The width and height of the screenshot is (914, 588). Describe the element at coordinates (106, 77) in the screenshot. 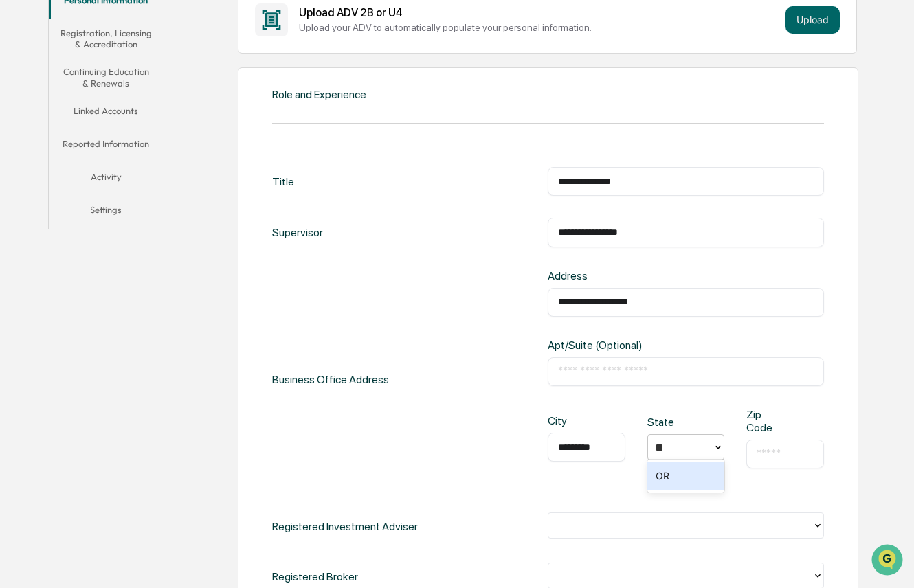

I see `button: Continuing Education & Renewals` at that location.